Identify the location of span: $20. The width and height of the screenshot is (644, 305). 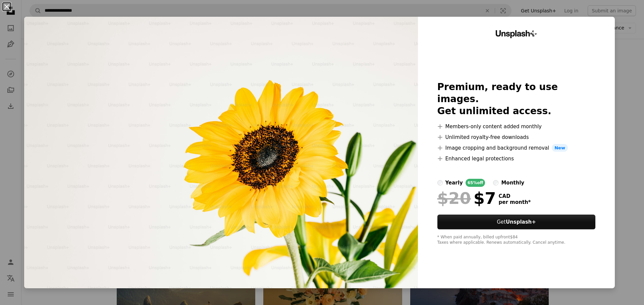
(454, 198).